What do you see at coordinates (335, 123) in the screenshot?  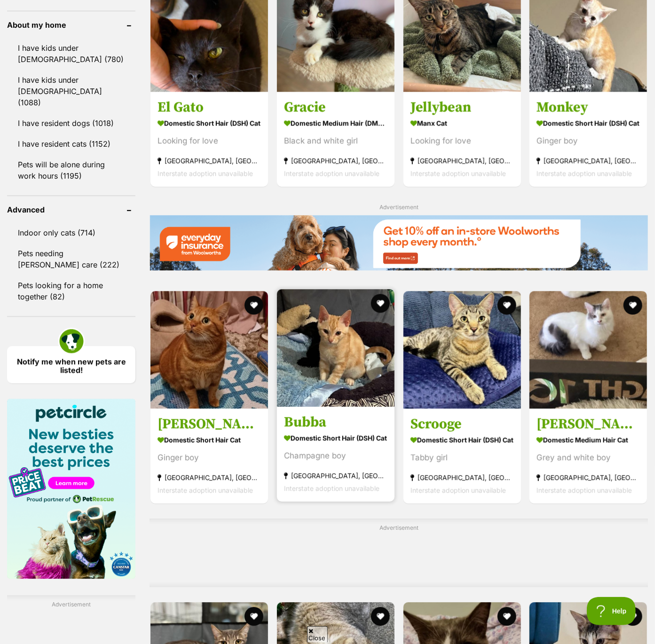 I see `strong: Domestic Medium Hair (DMH) Cat` at bounding box center [335, 123].